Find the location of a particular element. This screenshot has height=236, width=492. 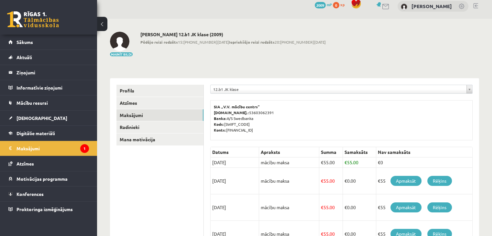

span: Mācību resursi is located at coordinates (32, 103).